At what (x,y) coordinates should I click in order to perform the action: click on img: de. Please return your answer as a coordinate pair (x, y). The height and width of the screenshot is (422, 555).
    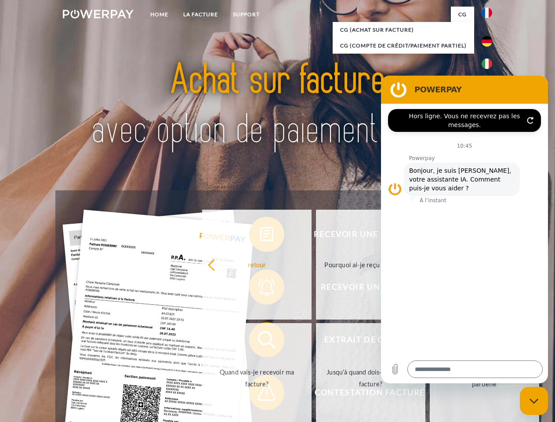
    Looking at the image, I should click on (487, 41).